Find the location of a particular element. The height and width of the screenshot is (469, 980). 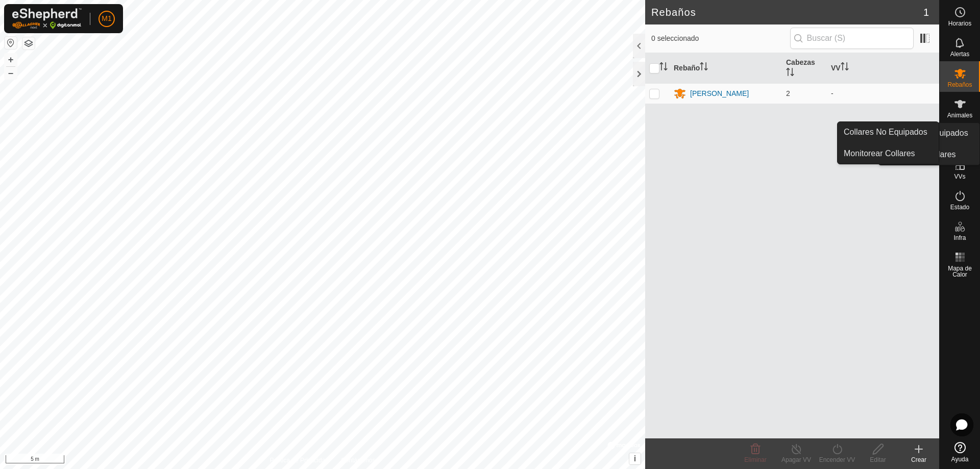

span: 2 is located at coordinates (788, 93).